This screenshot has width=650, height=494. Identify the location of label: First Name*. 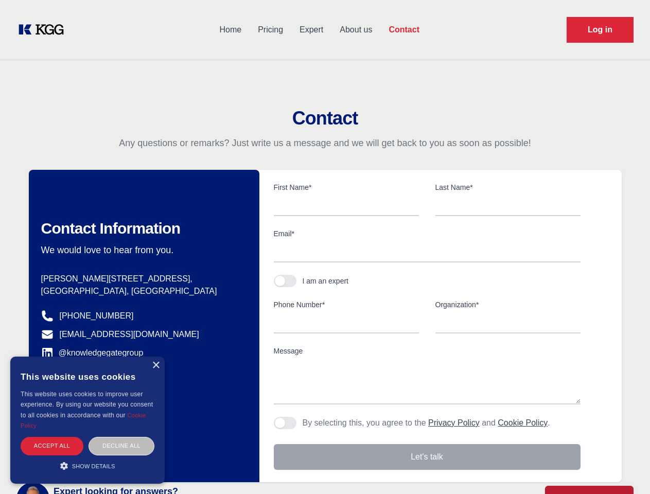
(346, 187).